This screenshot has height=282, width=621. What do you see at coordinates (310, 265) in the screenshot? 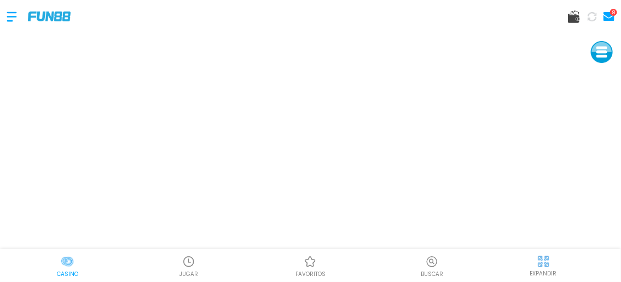
I see `a: Casino FavoritosCasino Favoritosfavoritos` at bounding box center [310, 265].